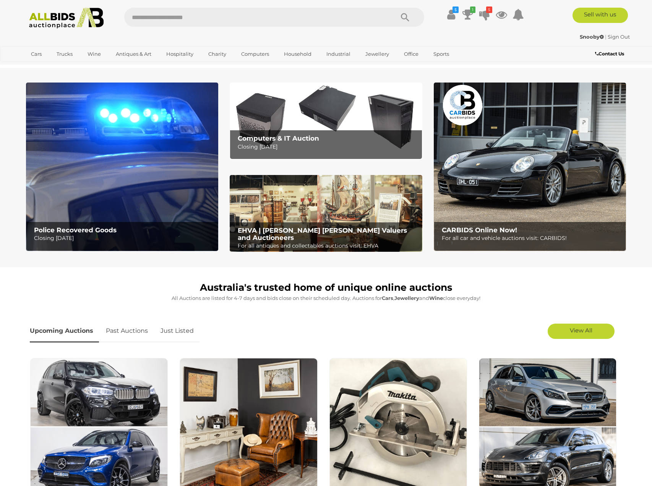  I want to click on a: Antiques & Art, so click(133, 54).